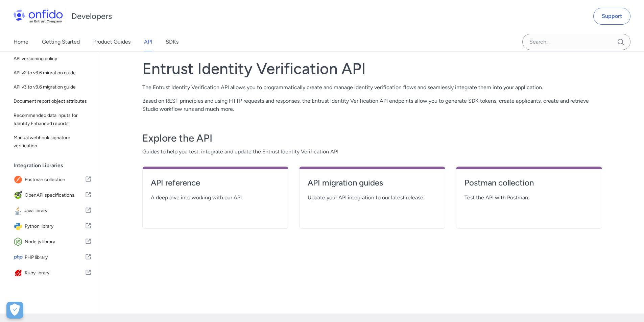 The width and height of the screenshot is (644, 322). What do you see at coordinates (92, 16) in the screenshot?
I see `h1: Developers` at bounding box center [92, 16].